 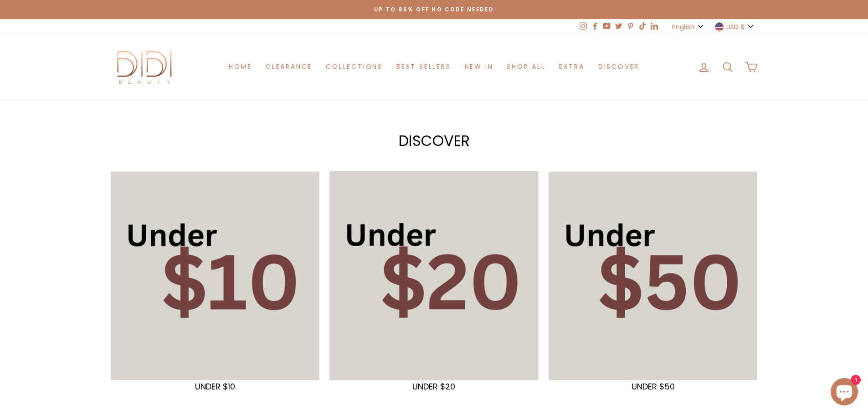 What do you see at coordinates (619, 66) in the screenshot?
I see `a: Discover` at bounding box center [619, 66].